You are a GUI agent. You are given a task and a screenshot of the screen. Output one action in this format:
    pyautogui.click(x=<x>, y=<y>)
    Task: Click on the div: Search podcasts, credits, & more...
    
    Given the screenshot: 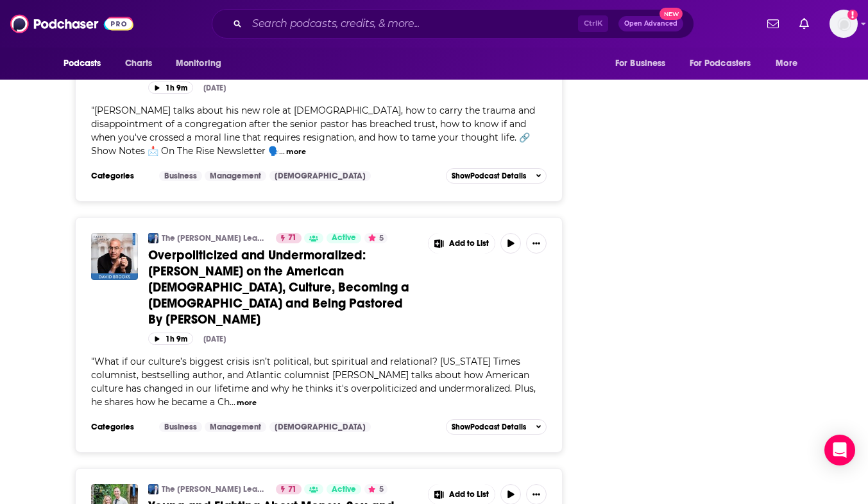 What is the action you would take?
    pyautogui.click(x=453, y=23)
    